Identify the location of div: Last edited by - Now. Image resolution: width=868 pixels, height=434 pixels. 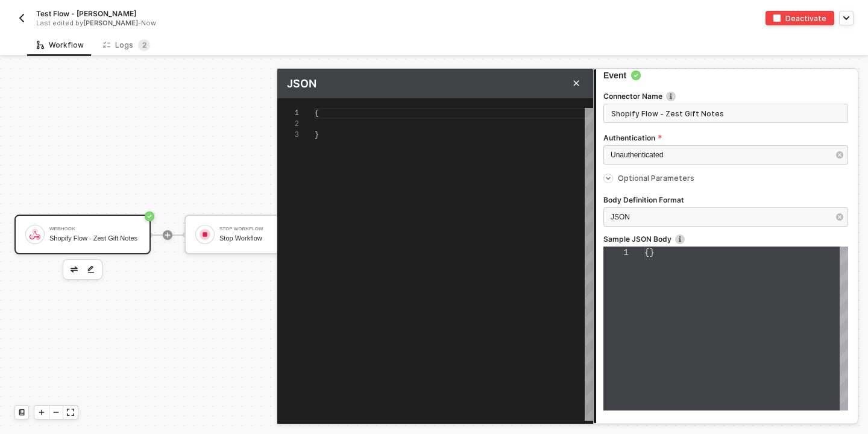
(221, 23).